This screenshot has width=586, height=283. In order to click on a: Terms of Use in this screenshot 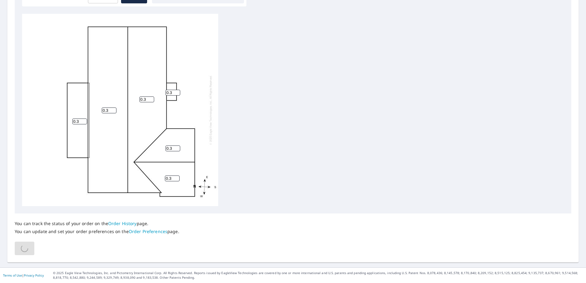, I will do `click(13, 275)`.